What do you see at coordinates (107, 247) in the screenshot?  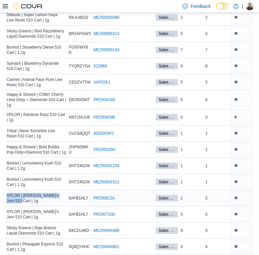 I see `a: ME250004851` at bounding box center [107, 247].